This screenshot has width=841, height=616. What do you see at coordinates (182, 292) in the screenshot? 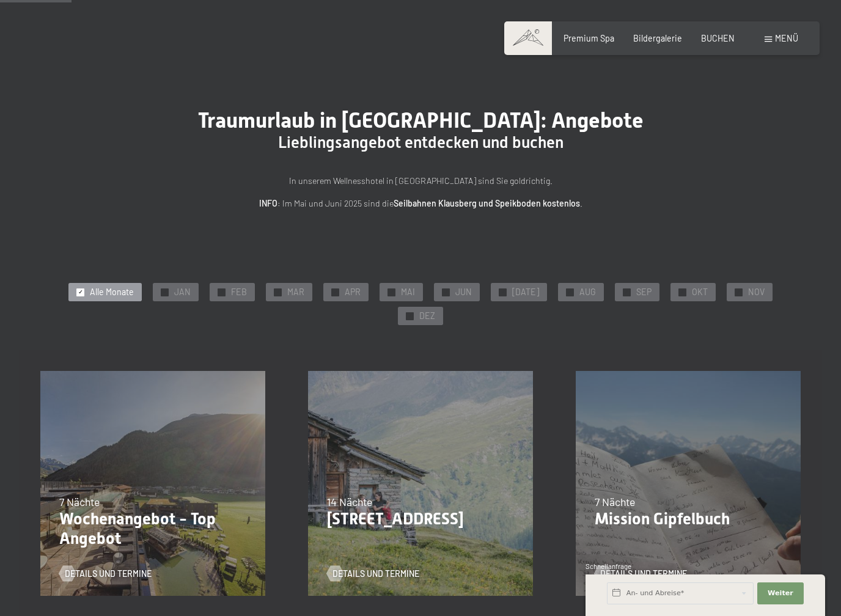
I see `span: JAN` at bounding box center [182, 292].